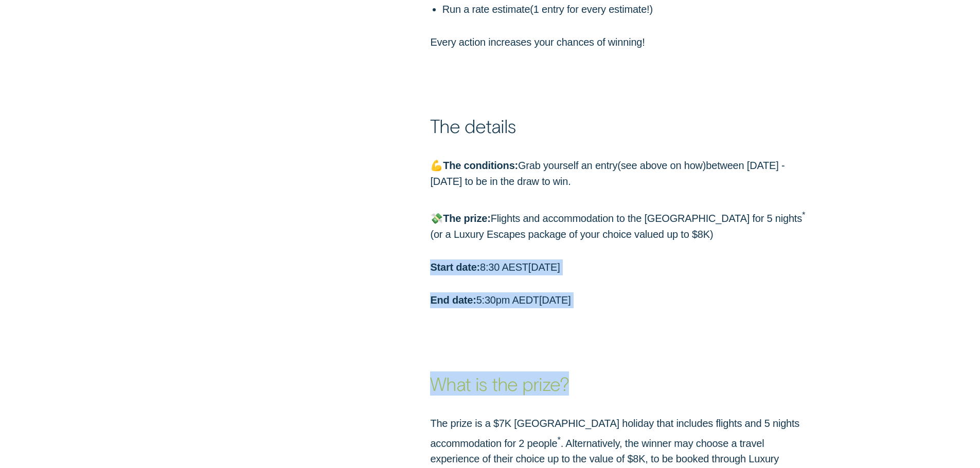 The width and height of the screenshot is (980, 468). I want to click on strong: What is the prize?, so click(499, 384).